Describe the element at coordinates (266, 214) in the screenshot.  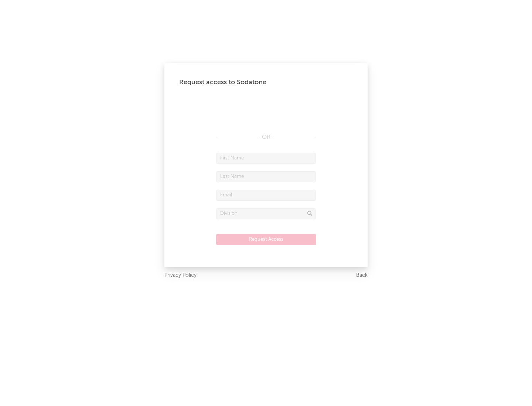
I see `input: Division` at that location.